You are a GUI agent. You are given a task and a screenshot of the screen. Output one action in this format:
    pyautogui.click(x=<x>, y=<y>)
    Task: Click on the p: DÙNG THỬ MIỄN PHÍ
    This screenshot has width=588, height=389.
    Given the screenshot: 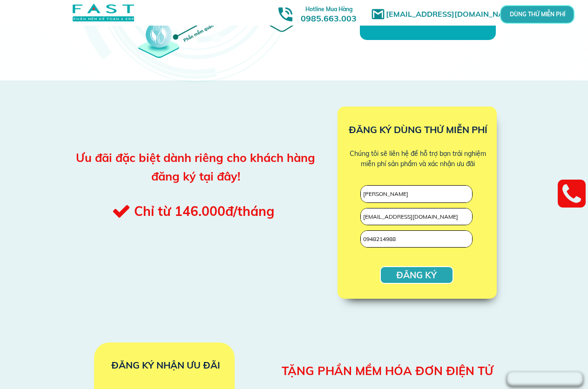 What is the action you would take?
    pyautogui.click(x=537, y=14)
    